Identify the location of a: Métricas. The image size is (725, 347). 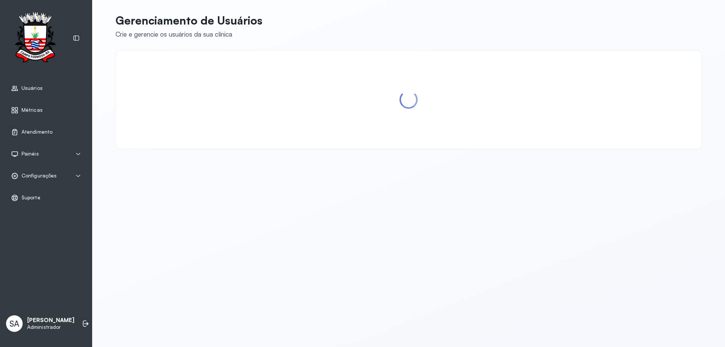
(46, 110).